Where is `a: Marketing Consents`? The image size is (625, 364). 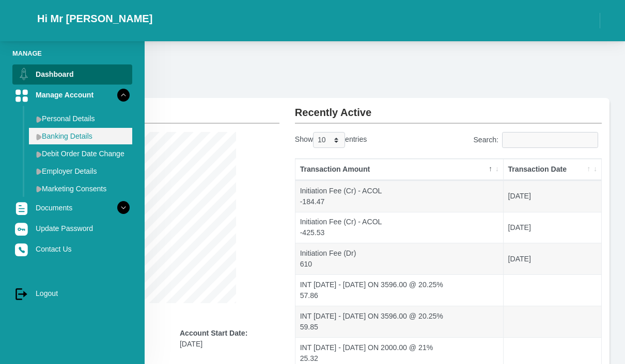 a: Marketing Consents is located at coordinates (80, 189).